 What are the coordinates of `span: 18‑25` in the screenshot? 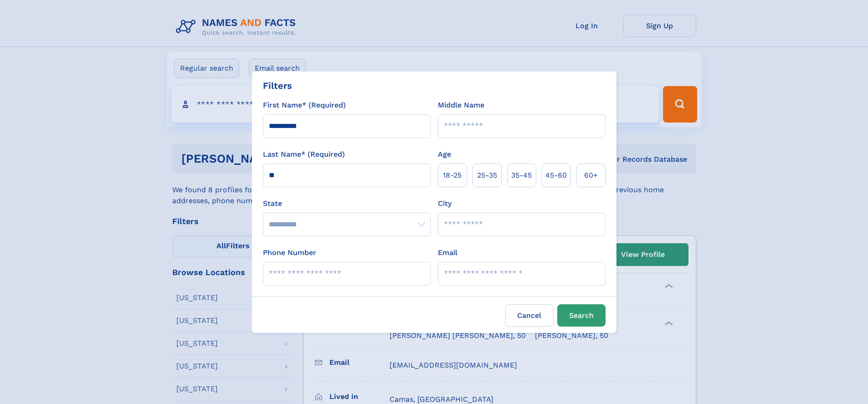 It's located at (452, 176).